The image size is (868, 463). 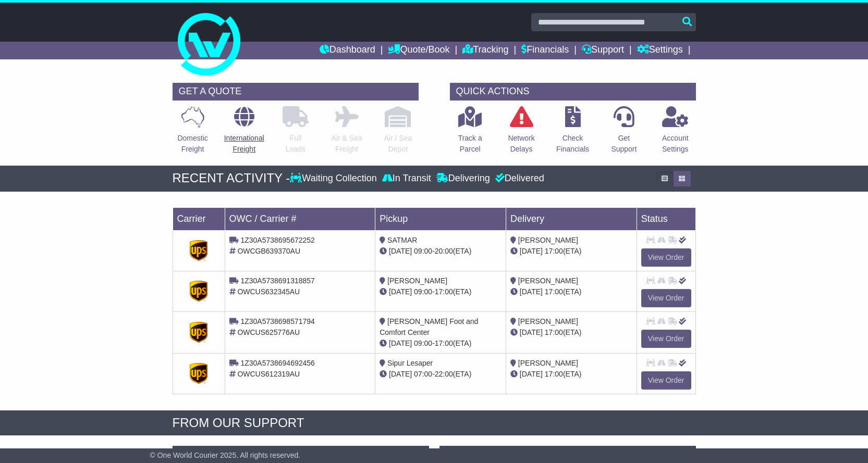 What do you see at coordinates (296, 91) in the screenshot?
I see `div: GET A QUOTE` at bounding box center [296, 91].